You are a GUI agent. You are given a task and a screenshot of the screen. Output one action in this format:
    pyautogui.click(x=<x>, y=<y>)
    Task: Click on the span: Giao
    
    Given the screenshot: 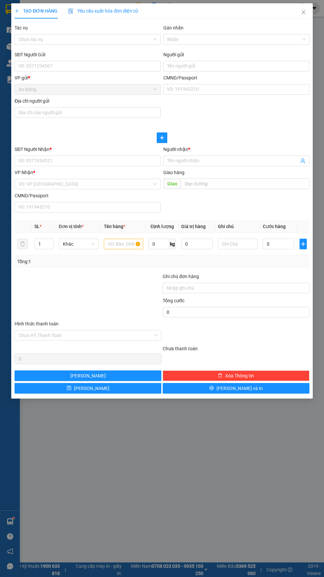 What is the action you would take?
    pyautogui.click(x=172, y=184)
    